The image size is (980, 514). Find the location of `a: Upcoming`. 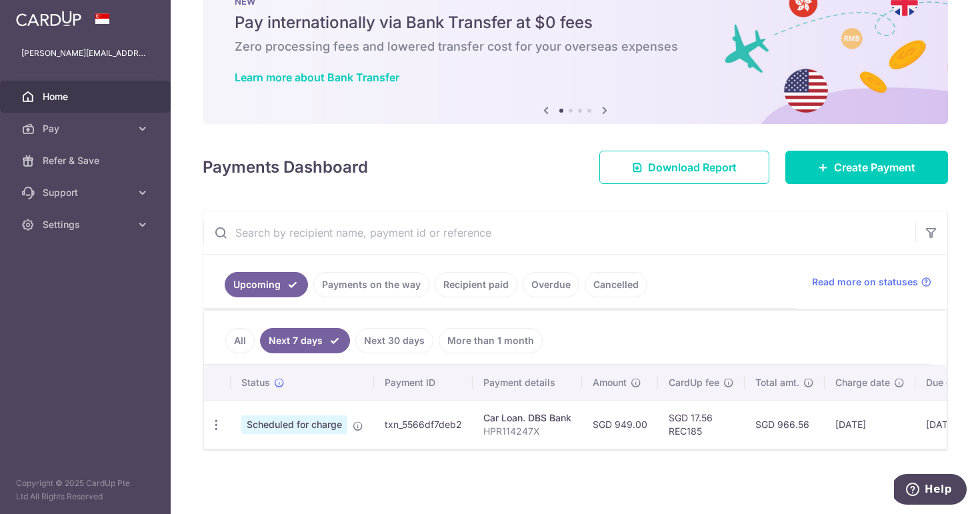

a: Upcoming is located at coordinates (266, 285).